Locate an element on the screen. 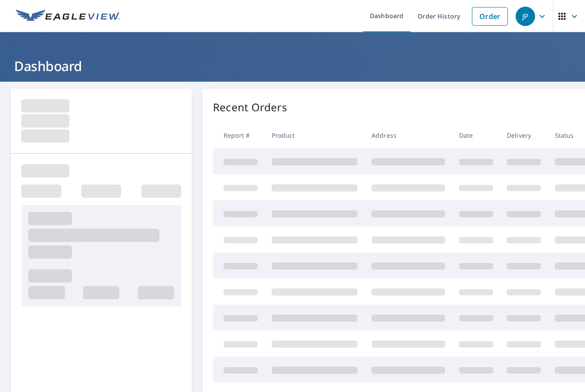  a: Order is located at coordinates (489, 16).